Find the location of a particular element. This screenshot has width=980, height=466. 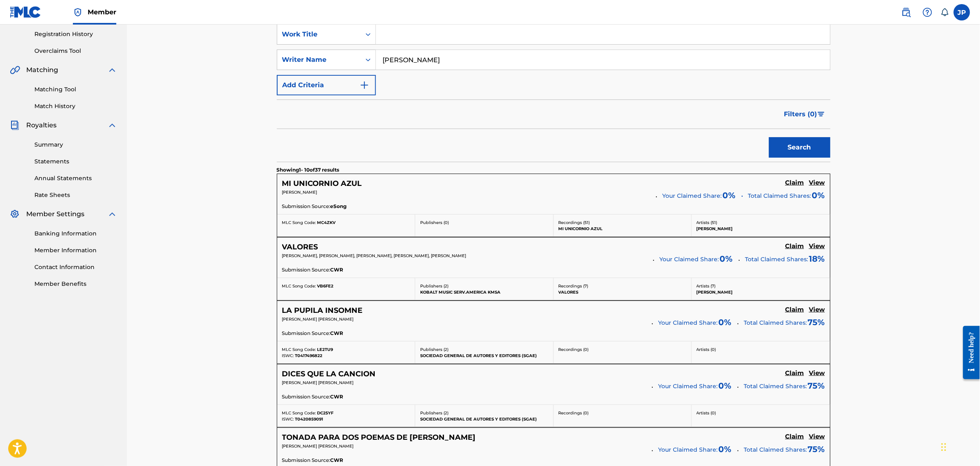

p: MI UNICORNIO AZUL is located at coordinates (623, 228).